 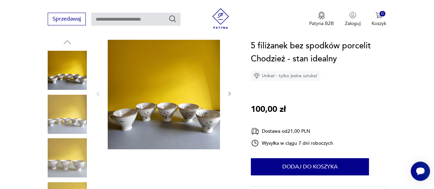 I want to click on button: Sprzedawaj, so click(x=66, y=19).